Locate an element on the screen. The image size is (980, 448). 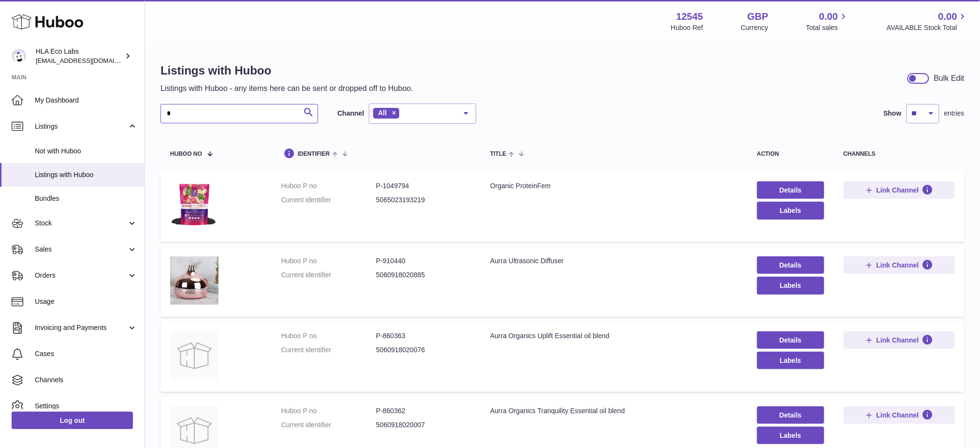
span: Bundles is located at coordinates (86, 198).